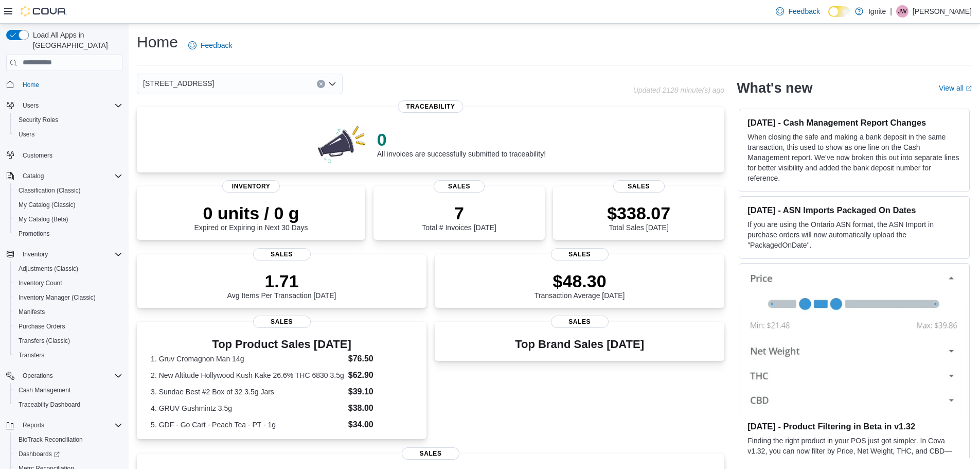  I want to click on a: My Catalog (Beta), so click(43, 219).